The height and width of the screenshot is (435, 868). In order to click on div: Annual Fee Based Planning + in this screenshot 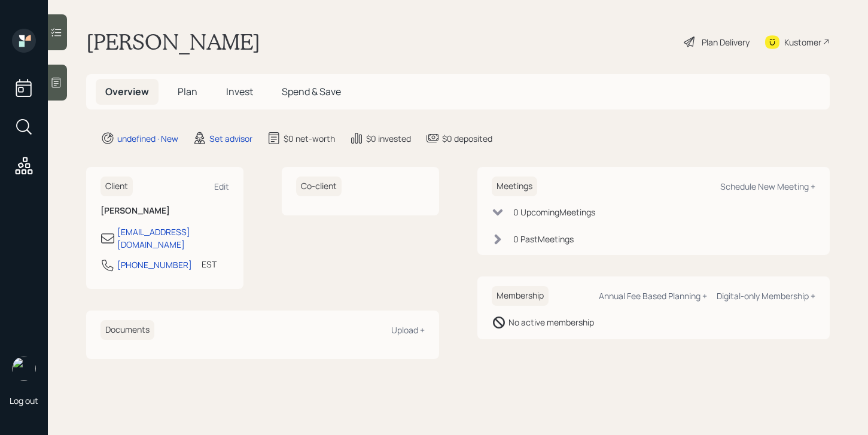, I will do `click(653, 296)`.